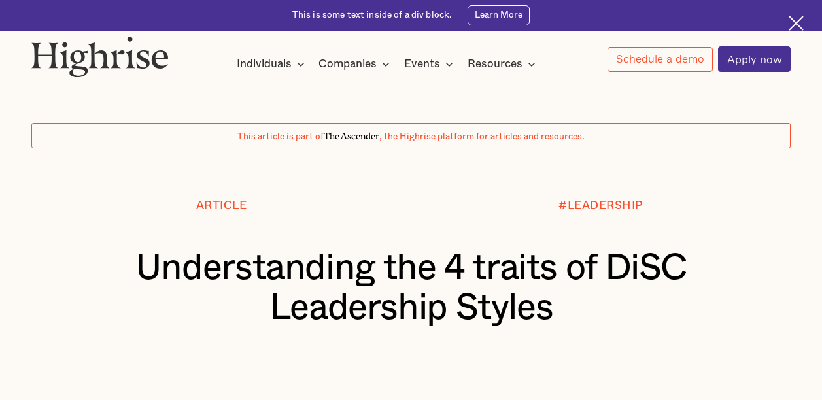 This screenshot has height=400, width=822. Describe the element at coordinates (498, 15) in the screenshot. I see `a: Learn More` at that location.